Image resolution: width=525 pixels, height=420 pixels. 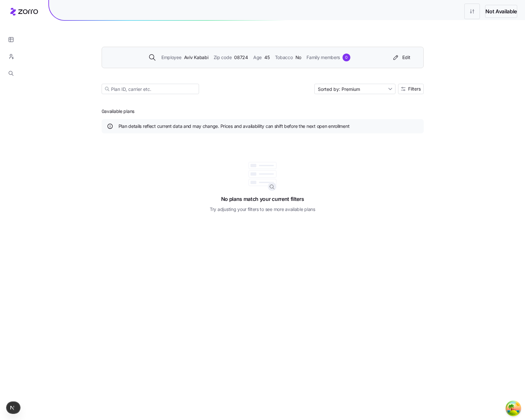 What do you see at coordinates (118, 111) in the screenshot?
I see `span: 0 available plans` at bounding box center [118, 111].